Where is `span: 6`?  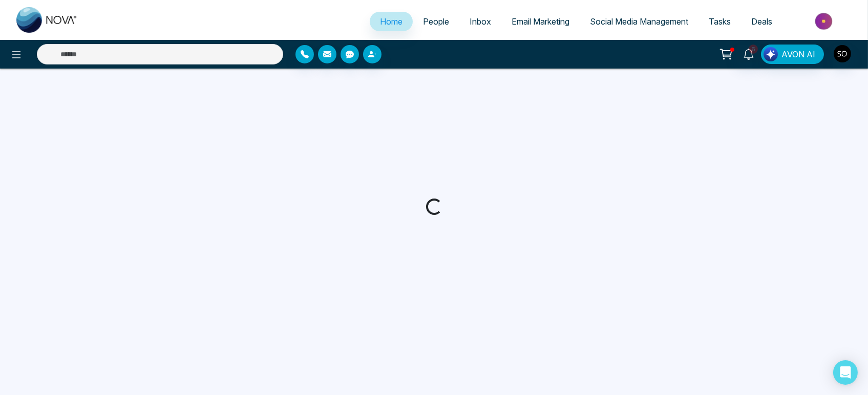 span: 6 is located at coordinates (753, 49).